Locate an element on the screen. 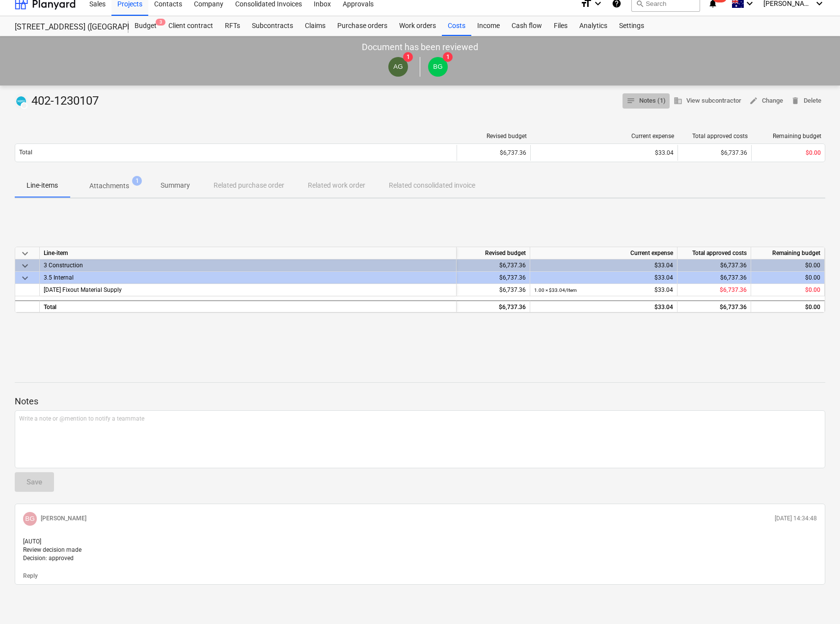 The height and width of the screenshot is (624, 840). a: Income is located at coordinates (489, 26).